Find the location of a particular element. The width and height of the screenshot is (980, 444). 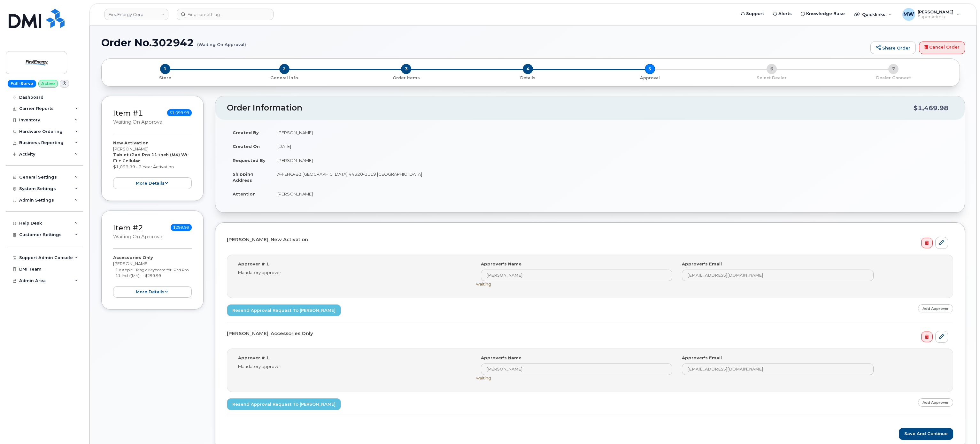

p: General Info is located at coordinates (284, 78).